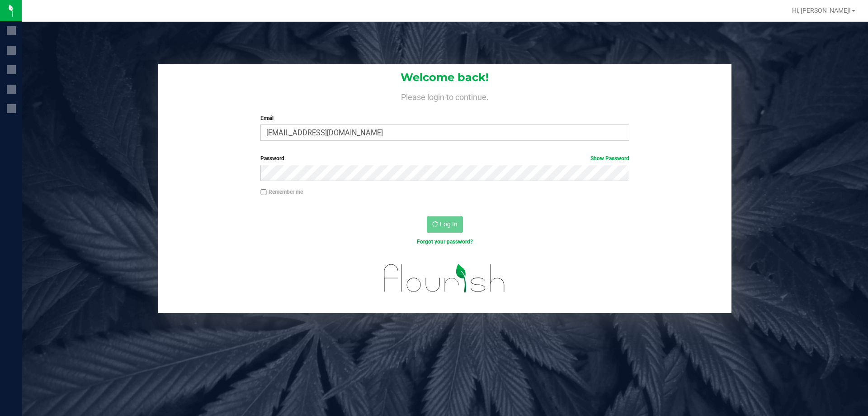  What do you see at coordinates (272, 158) in the screenshot?
I see `span: Password` at bounding box center [272, 158].